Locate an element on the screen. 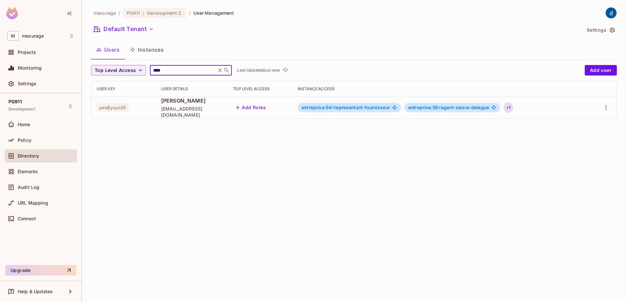 This screenshot has width=626, height=302. span: Home is located at coordinates (24, 125).